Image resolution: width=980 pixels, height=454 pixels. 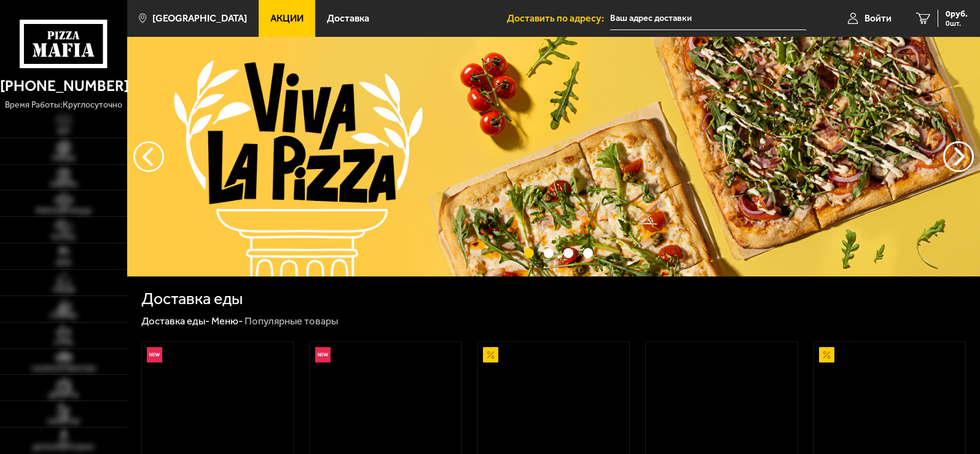 What do you see at coordinates (149, 157) in the screenshot?
I see `button: следующий` at bounding box center [149, 157].